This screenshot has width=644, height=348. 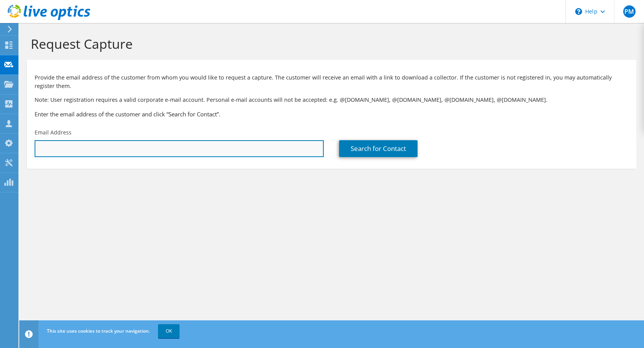 I want to click on a: OK, so click(x=169, y=331).